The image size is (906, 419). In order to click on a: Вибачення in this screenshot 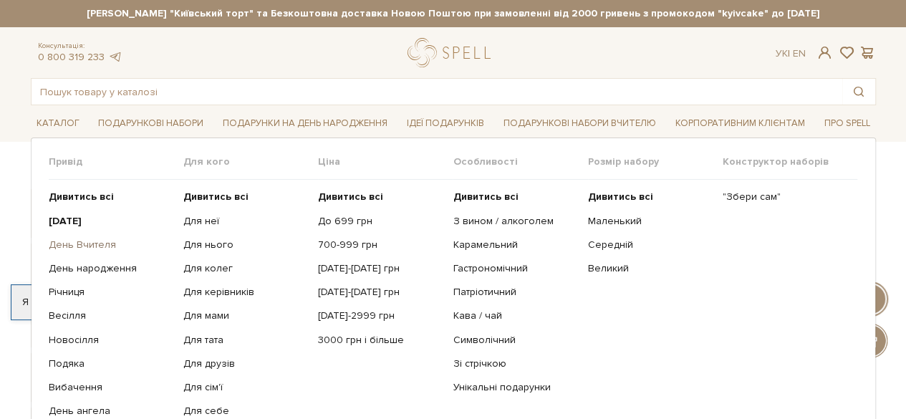, I will do `click(110, 388)`.